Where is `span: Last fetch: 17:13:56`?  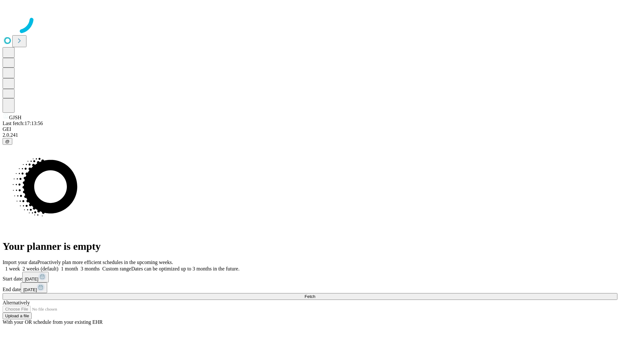 span: Last fetch: 17:13:56 is located at coordinates (23, 123).